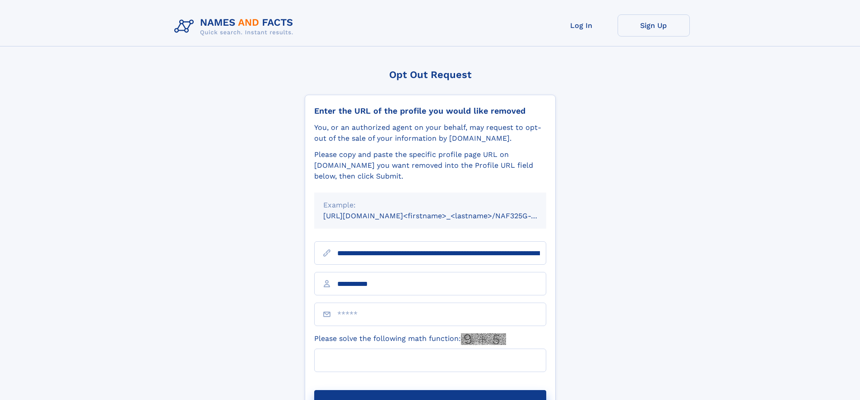  Describe the element at coordinates (236, 27) in the screenshot. I see `img: Logo Names and Facts` at that location.